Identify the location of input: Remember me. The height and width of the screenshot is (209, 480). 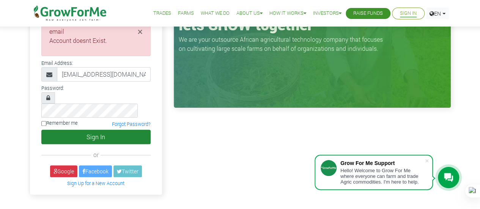
(44, 123).